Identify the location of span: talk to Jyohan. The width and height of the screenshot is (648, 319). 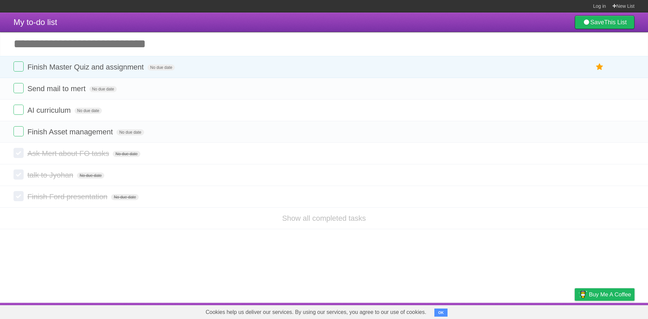
(51, 175).